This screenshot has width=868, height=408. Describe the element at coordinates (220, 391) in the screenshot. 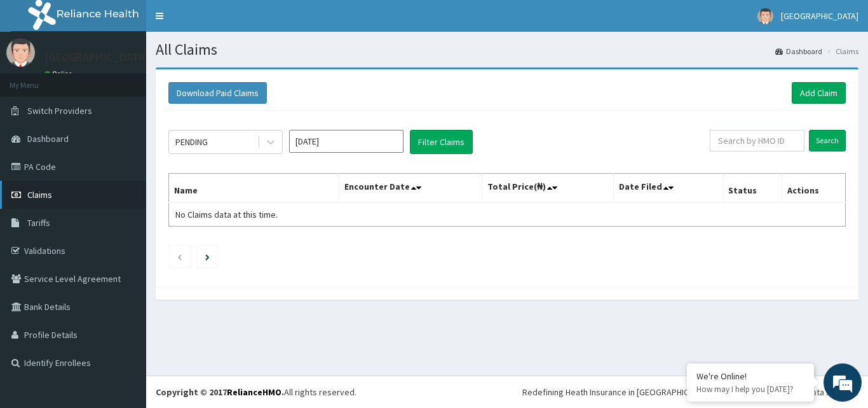

I see `strong: Copyright © 2017 .` at that location.